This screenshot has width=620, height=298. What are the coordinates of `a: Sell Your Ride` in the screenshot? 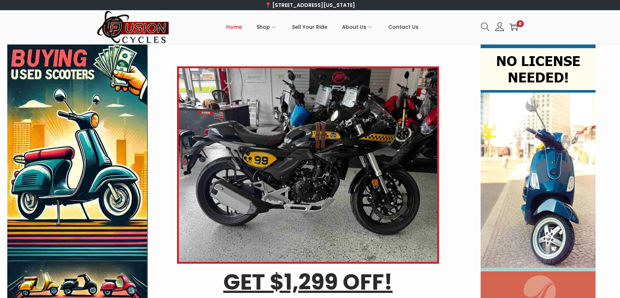 It's located at (310, 27).